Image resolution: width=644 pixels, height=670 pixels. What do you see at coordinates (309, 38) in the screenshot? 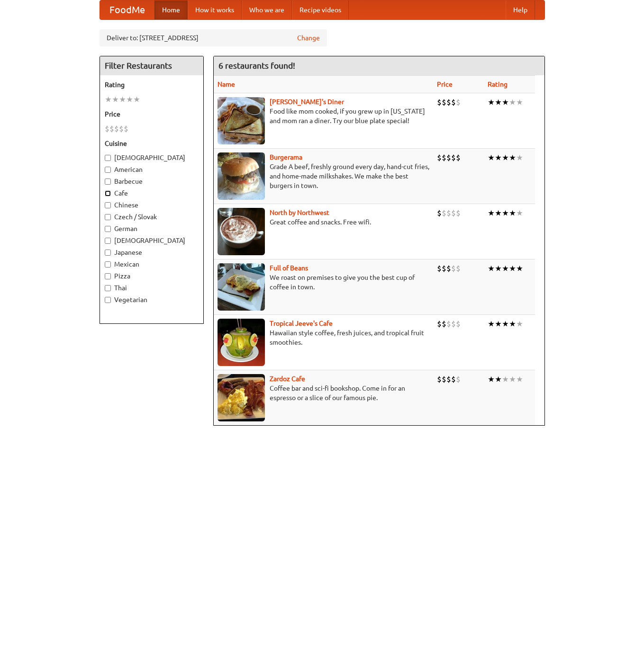
I see `a: Change` at bounding box center [309, 38].